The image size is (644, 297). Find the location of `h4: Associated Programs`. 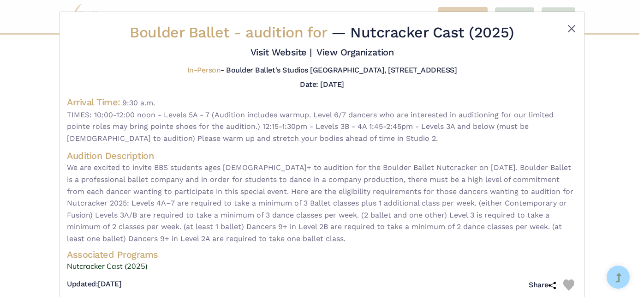

h4: Associated Programs is located at coordinates (322, 254).